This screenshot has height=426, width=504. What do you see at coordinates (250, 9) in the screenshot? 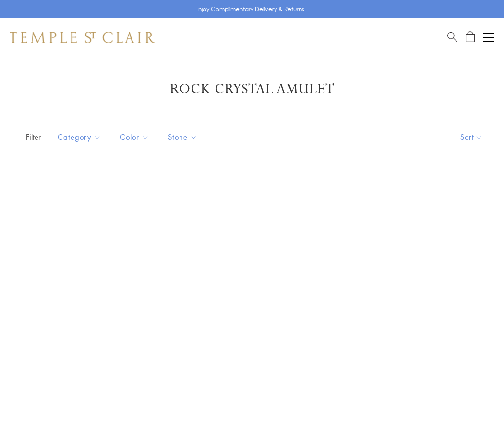
I see `p: Enjoy Complimentary Delivery & Returns` at bounding box center [250, 9].